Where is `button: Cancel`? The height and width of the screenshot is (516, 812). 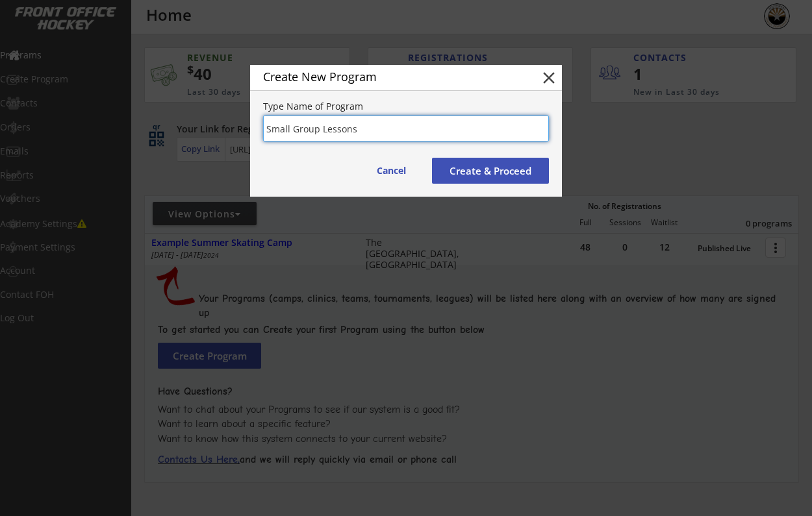
button: Cancel is located at coordinates (391, 171).